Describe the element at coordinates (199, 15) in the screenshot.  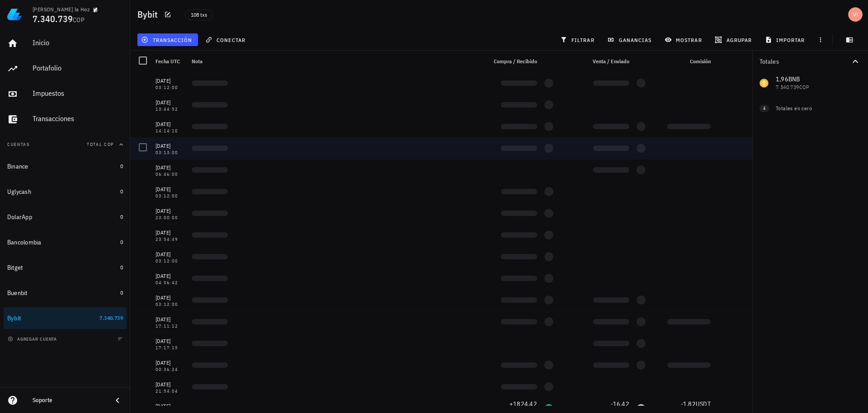
I see `span: 108 txs` at that location.